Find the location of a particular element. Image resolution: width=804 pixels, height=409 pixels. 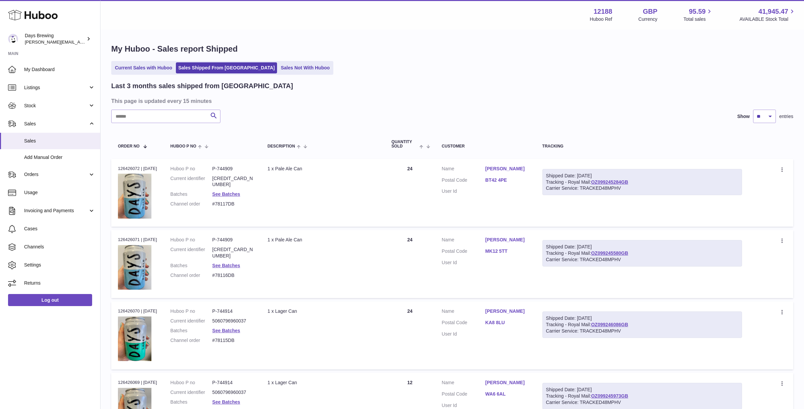

a: Sales Not With Huboo is located at coordinates (305, 68).